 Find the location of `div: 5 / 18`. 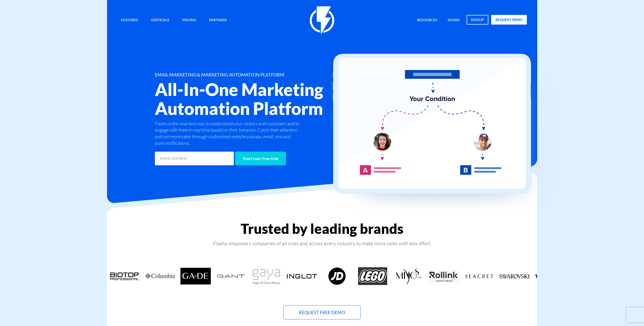

div: 5 / 18 is located at coordinates (231, 276).